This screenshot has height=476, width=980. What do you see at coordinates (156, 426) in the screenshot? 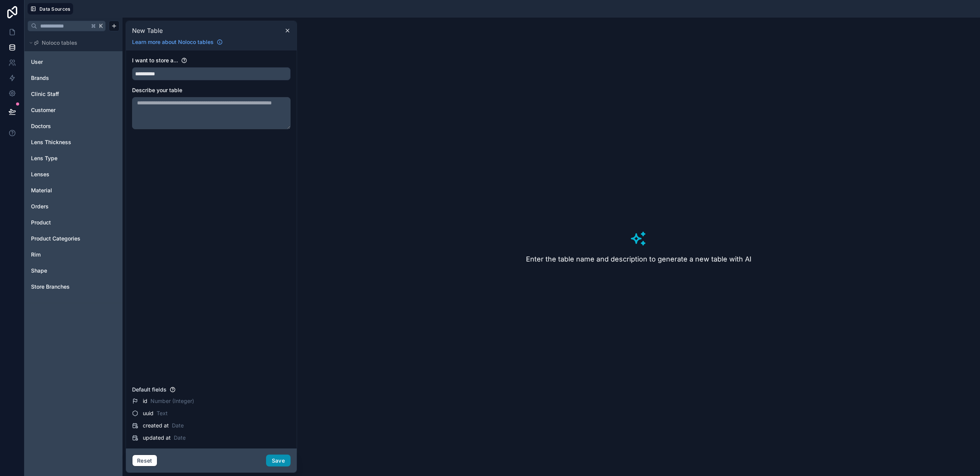
I see `span: created at` at bounding box center [156, 426].